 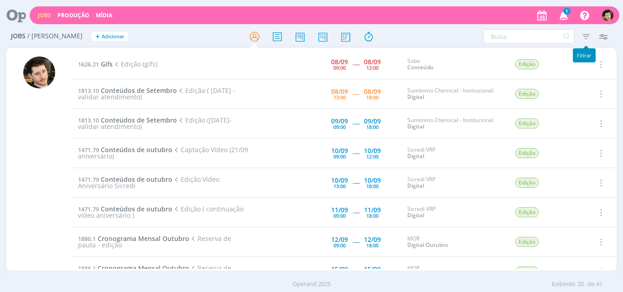 I want to click on span: Gifs, so click(x=107, y=64).